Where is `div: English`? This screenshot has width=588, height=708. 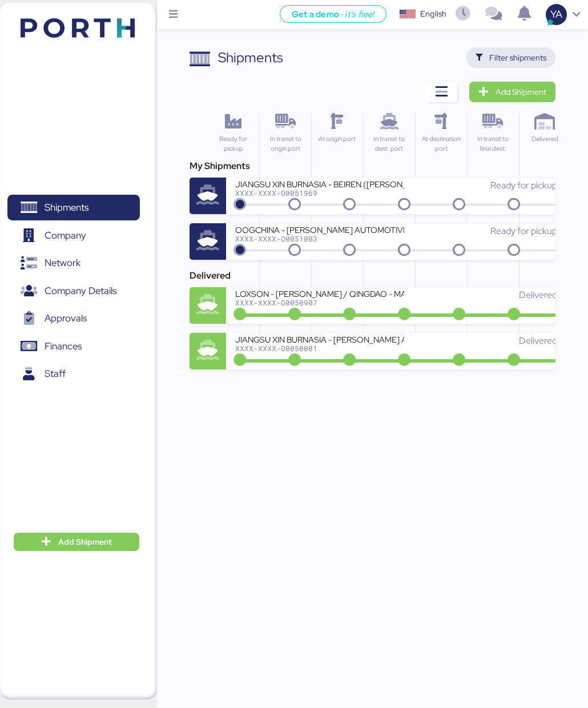
div: English is located at coordinates (433, 14).